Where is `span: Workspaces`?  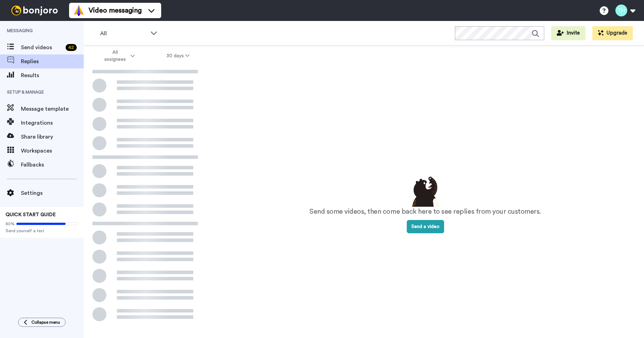 span: Workspaces is located at coordinates (52, 151).